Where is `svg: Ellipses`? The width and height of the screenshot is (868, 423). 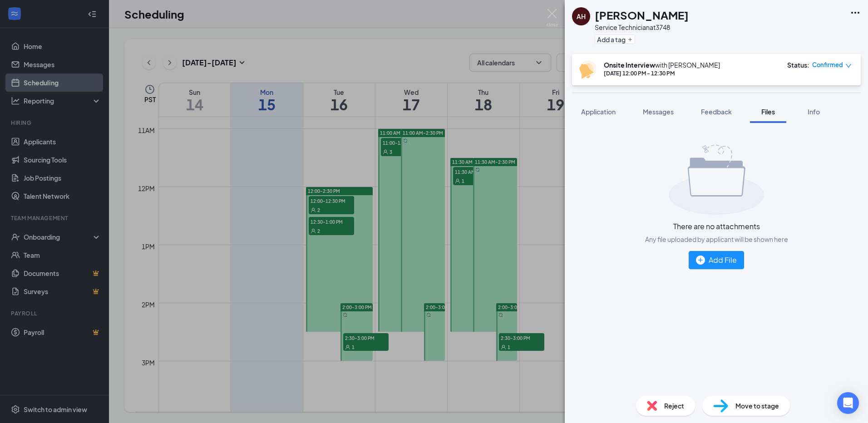 svg: Ellipses is located at coordinates (855, 13).